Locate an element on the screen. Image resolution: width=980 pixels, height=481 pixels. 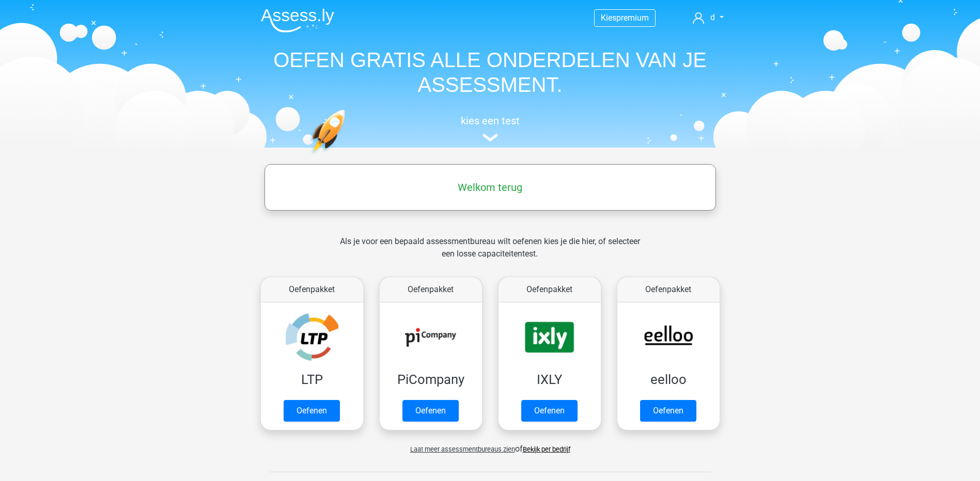
h5: Welkom terug is located at coordinates (490, 187).